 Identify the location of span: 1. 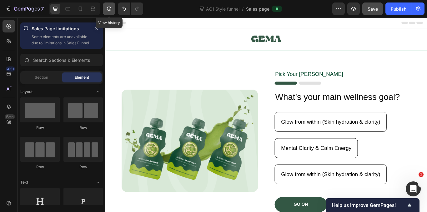
(422, 175).